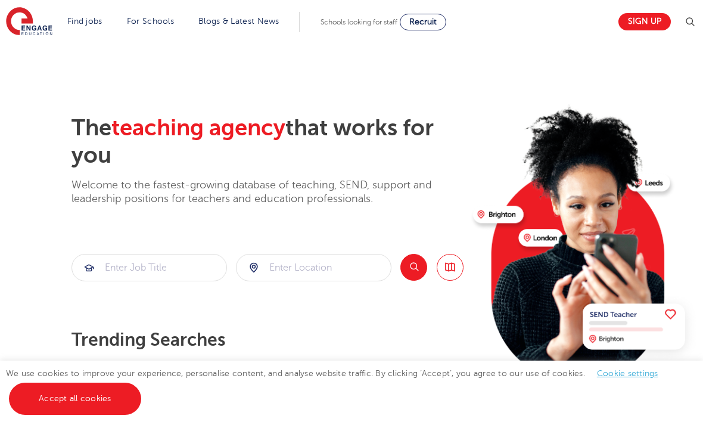  I want to click on a: Accept all cookies, so click(75, 399).